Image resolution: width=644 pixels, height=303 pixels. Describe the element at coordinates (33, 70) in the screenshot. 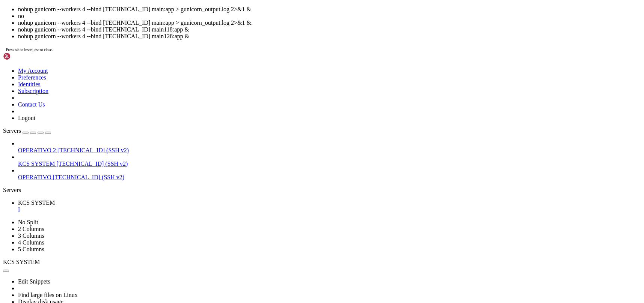

I see `a: My Account` at that location.